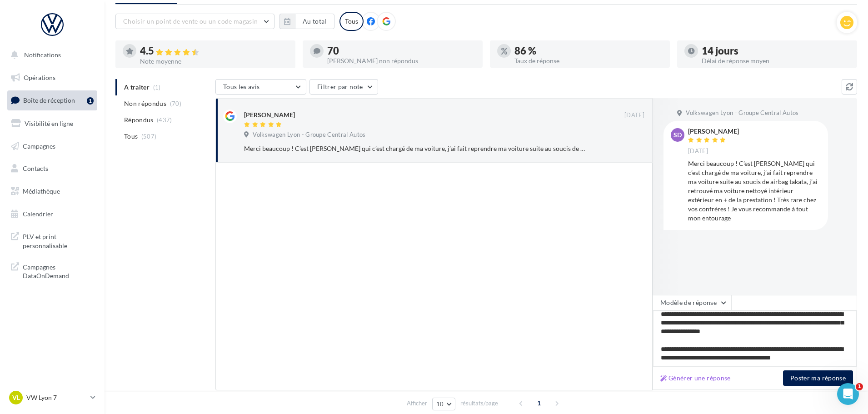 Image resolution: width=868 pixels, height=414 pixels. Describe the element at coordinates (194, 22) in the screenshot. I see `button: Choisir un point de vente ou un code magasin` at that location.